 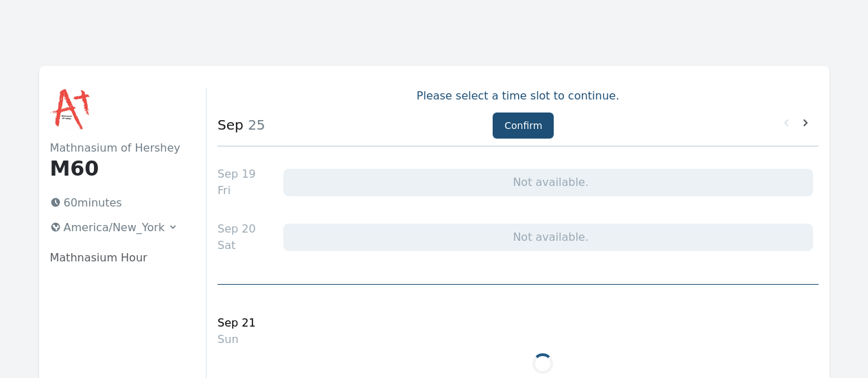 What do you see at coordinates (236, 339) in the screenshot?
I see `div: Sun` at bounding box center [236, 339].